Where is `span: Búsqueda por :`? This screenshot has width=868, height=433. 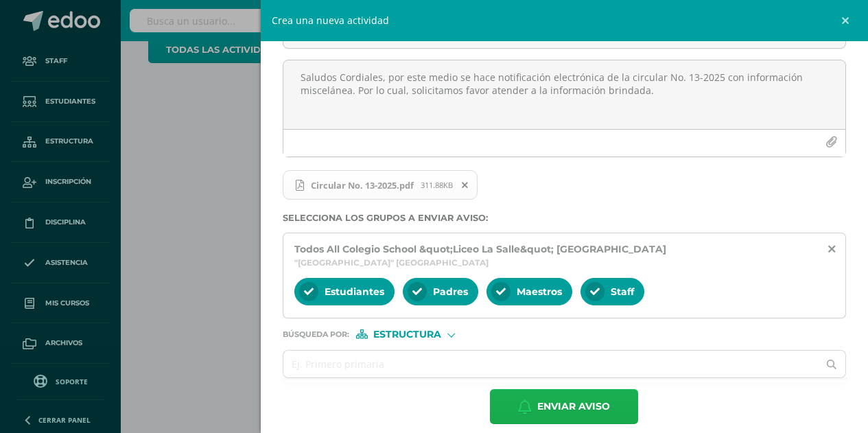 span: Búsqueda por : is located at coordinates (316, 335).